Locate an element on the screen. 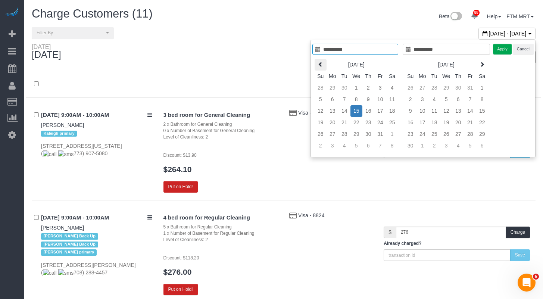 The width and height of the screenshot is (543, 299). td: 9 is located at coordinates (411, 111).